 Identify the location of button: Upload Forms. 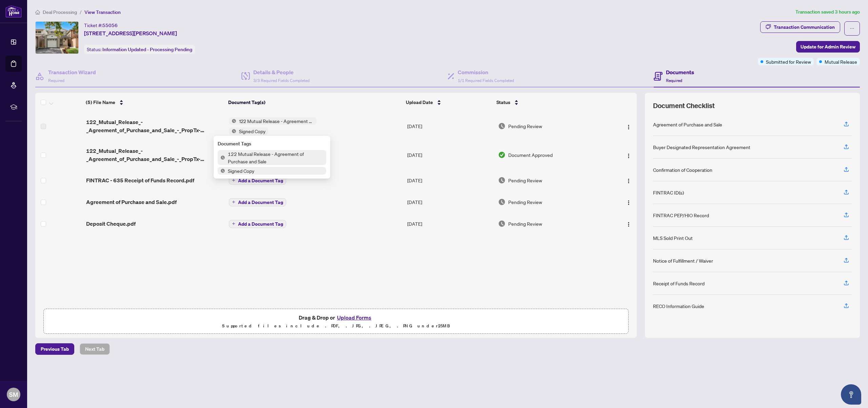
(354, 318).